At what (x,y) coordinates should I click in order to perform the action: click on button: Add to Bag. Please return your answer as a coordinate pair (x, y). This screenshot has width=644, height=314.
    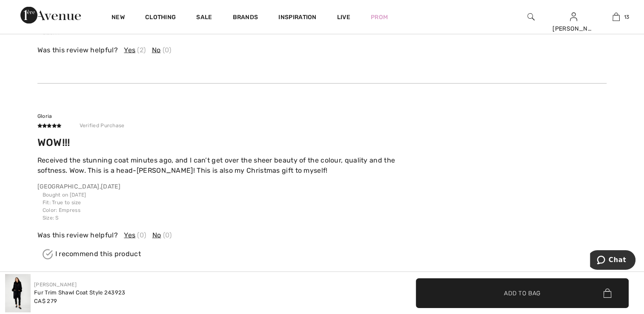
    Looking at the image, I should click on (522, 293).